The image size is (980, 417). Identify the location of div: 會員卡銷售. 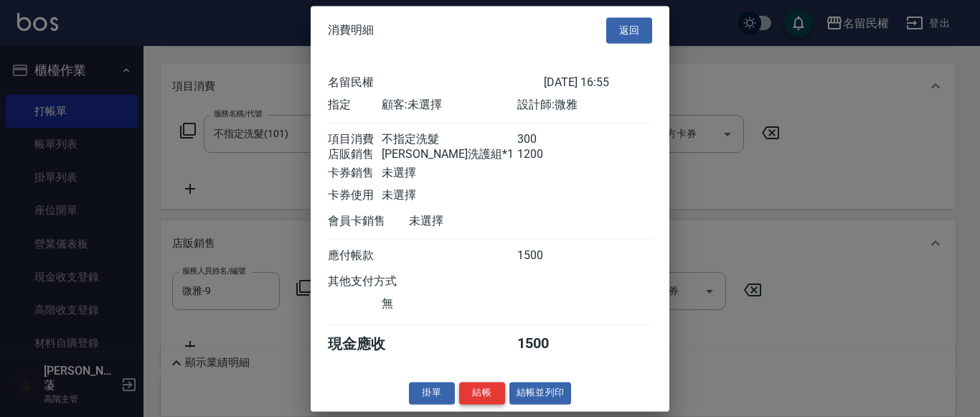
(368, 221).